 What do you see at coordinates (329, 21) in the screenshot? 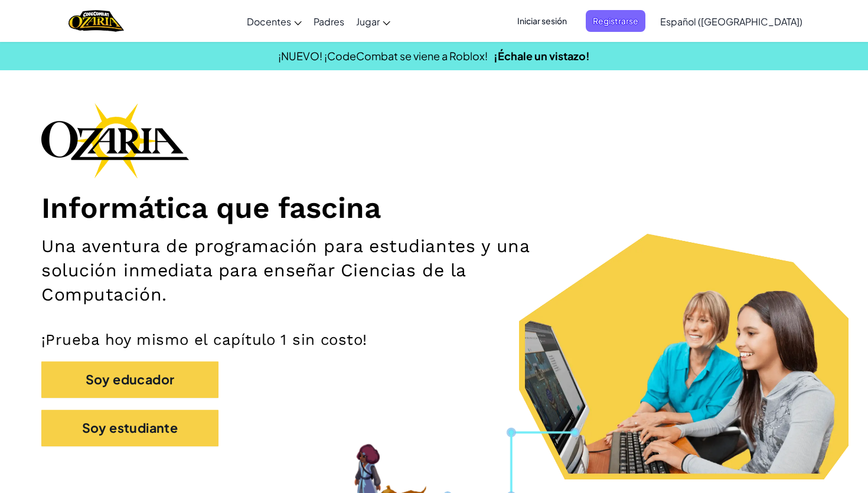
I see `a: Padres` at bounding box center [329, 21].